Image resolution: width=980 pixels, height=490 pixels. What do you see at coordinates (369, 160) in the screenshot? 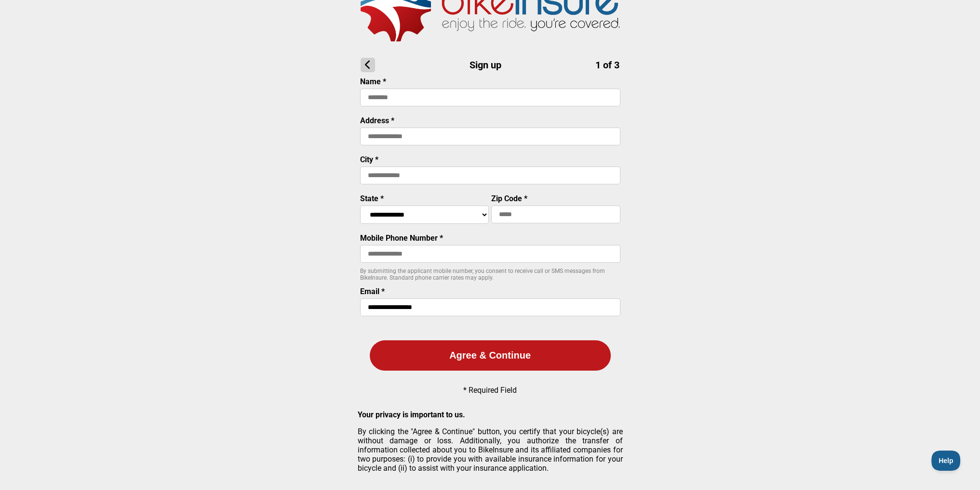
I see `label: City *` at bounding box center [369, 160].